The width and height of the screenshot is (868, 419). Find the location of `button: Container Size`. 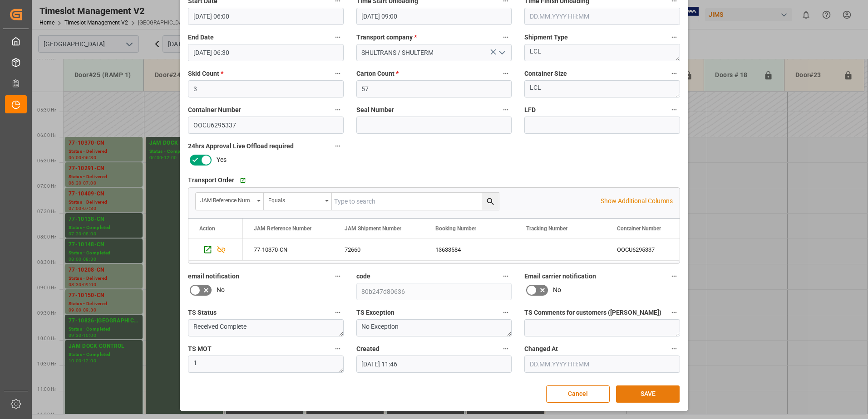

button: Container Size is located at coordinates (675, 74).